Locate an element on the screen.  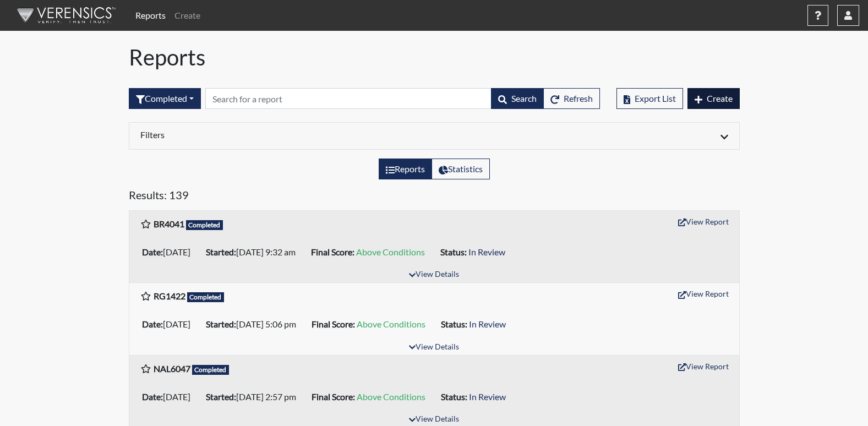
div: Click to expand/collapse filters is located at coordinates (434, 136).